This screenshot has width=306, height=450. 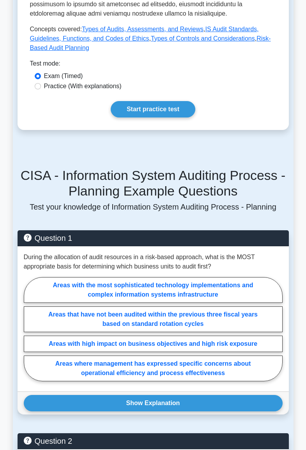 What do you see at coordinates (153, 238) in the screenshot?
I see `h5: Question 1` at bounding box center [153, 238].